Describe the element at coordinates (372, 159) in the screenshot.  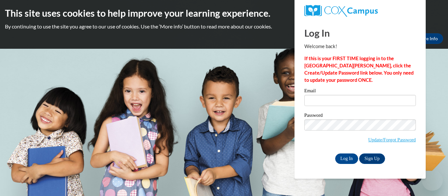
I see `a: Sign Up` at that location.